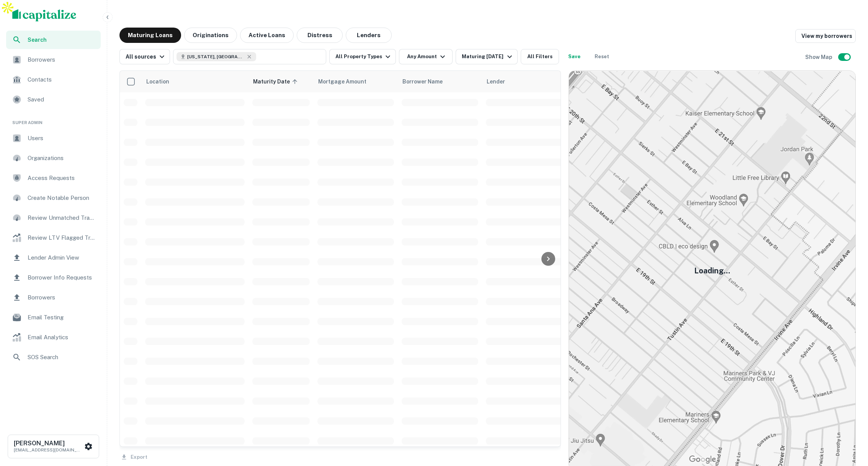  What do you see at coordinates (158, 82) in the screenshot?
I see `span: Location` at bounding box center [158, 82].